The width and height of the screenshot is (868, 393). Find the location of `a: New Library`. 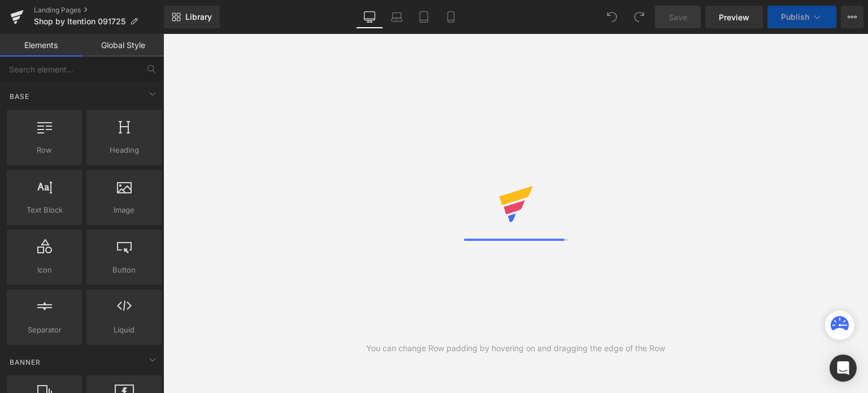

a: New Library is located at coordinates (191, 17).